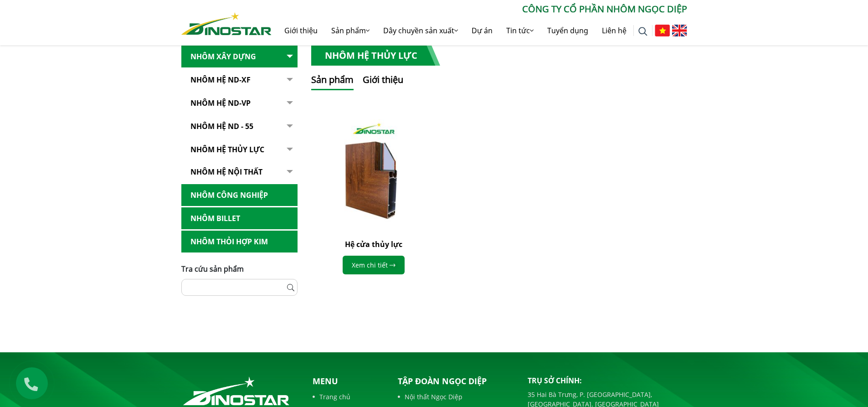 This screenshot has height=407, width=868. Describe the element at coordinates (614, 31) in the screenshot. I see `a: Liên hệ` at that location.